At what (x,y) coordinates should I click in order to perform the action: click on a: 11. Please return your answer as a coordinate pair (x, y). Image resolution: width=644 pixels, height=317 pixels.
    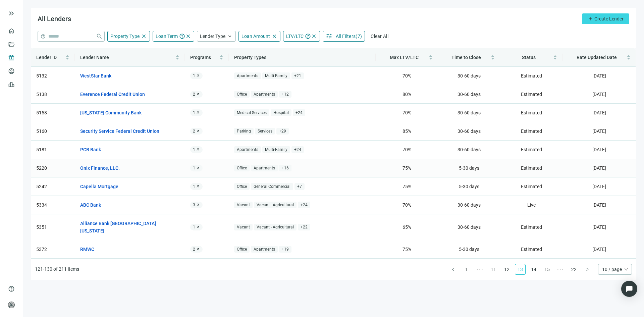
    Looking at the image, I should click on (493, 270).